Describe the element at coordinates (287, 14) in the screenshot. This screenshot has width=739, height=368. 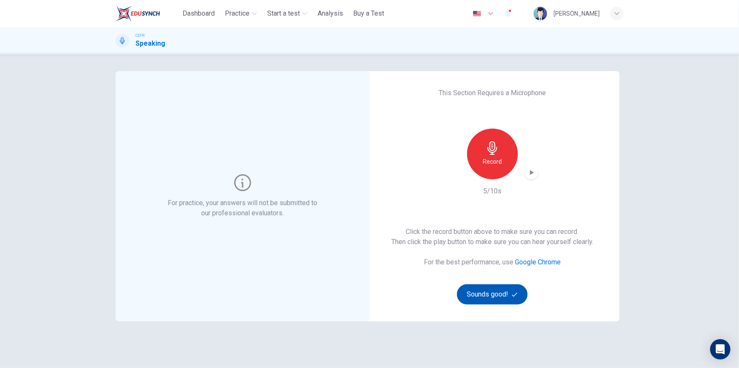
I see `button: Start a test` at that location.